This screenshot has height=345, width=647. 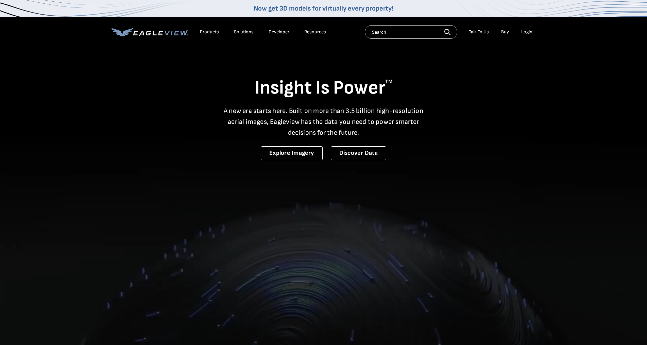 I want to click on div: Login, so click(x=527, y=32).